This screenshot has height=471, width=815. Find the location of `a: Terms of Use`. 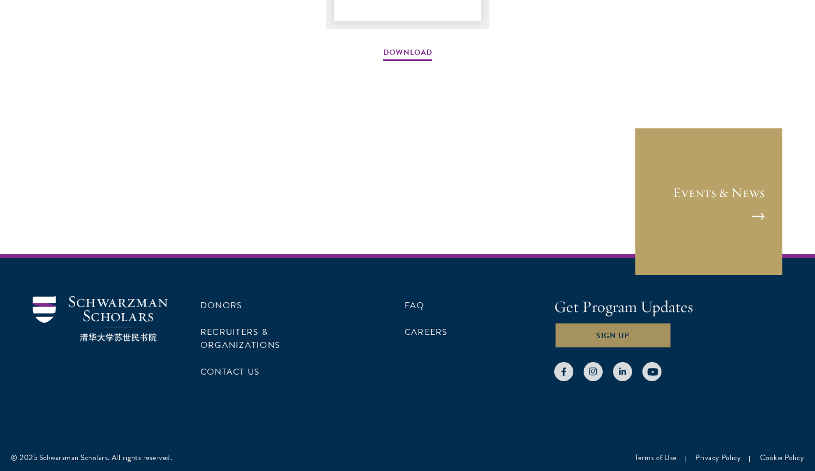

a: Terms of Use is located at coordinates (655, 457).